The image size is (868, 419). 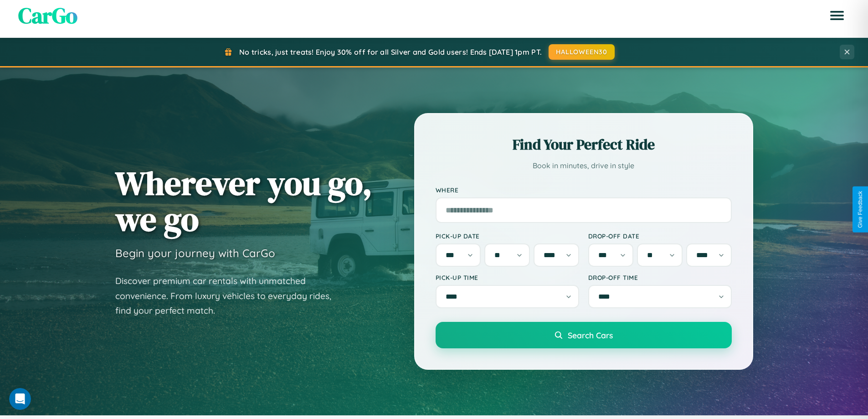 What do you see at coordinates (837, 15) in the screenshot?
I see `button: Open menu` at bounding box center [837, 15].